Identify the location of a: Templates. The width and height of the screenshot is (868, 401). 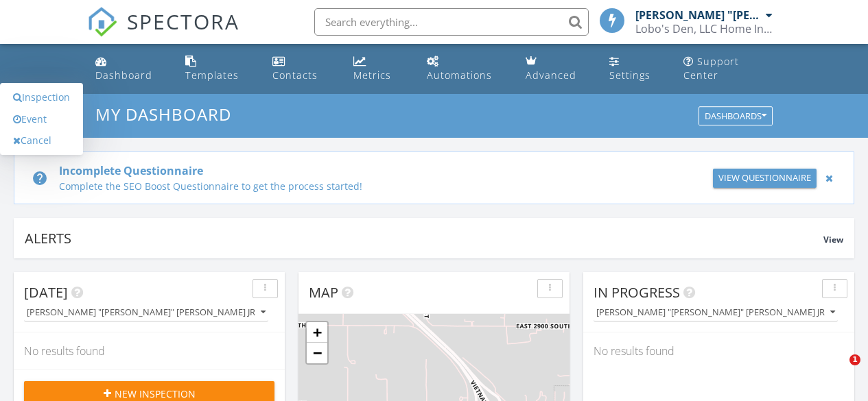
(217, 69).